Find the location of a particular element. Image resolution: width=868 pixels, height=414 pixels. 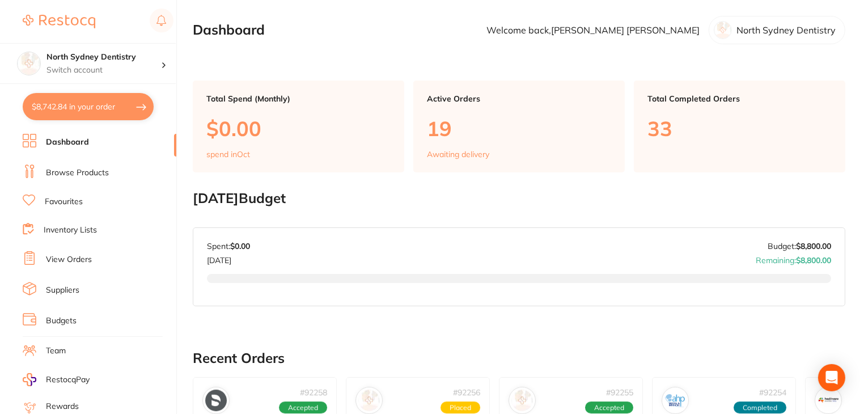

h2: Dashboard is located at coordinates (228, 30).